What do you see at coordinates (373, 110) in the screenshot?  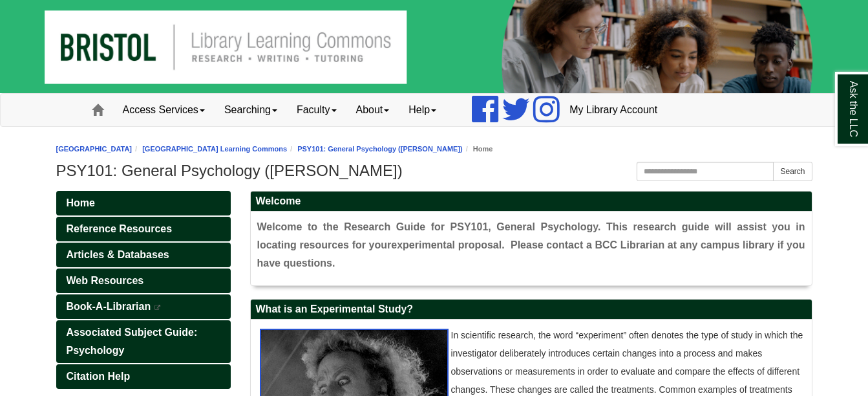 I see `a: About` at bounding box center [373, 110].